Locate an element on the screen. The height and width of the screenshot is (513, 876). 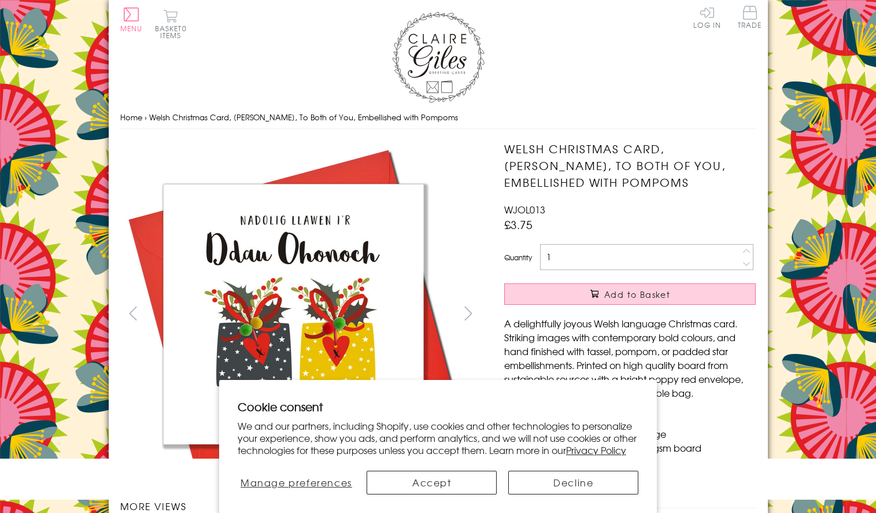
span: Trade is located at coordinates (750, 17).